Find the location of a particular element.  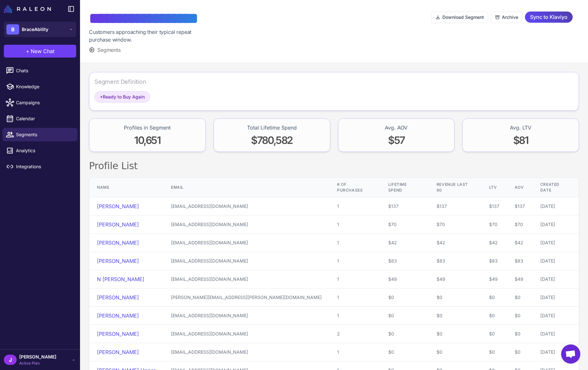

th: # of Purchases is located at coordinates (355, 188).